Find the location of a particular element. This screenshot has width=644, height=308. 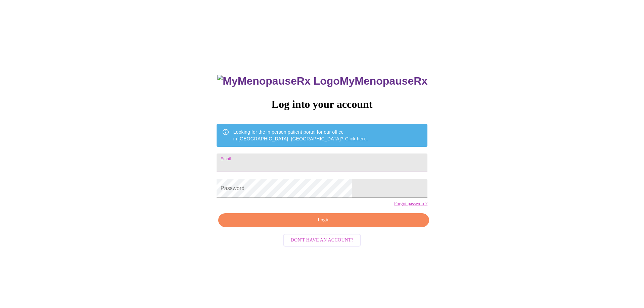

span: Login is located at coordinates (323, 220).